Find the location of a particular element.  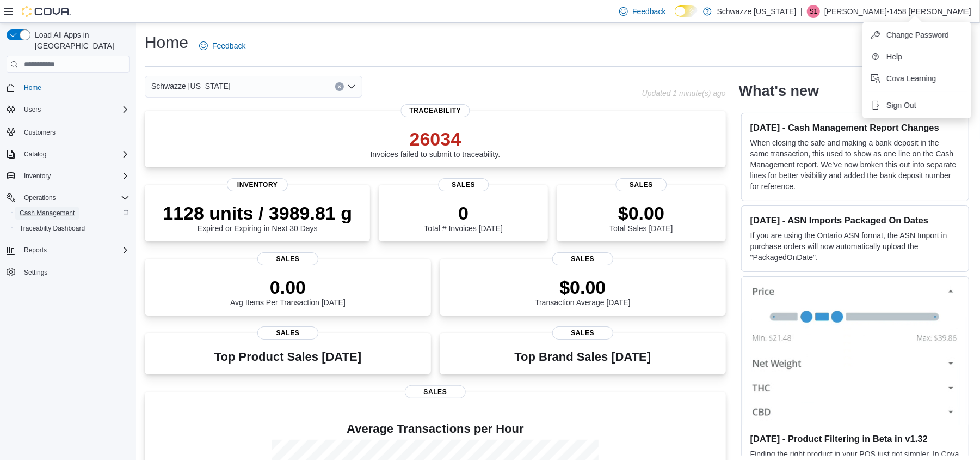

p: 0 is located at coordinates (463, 213).